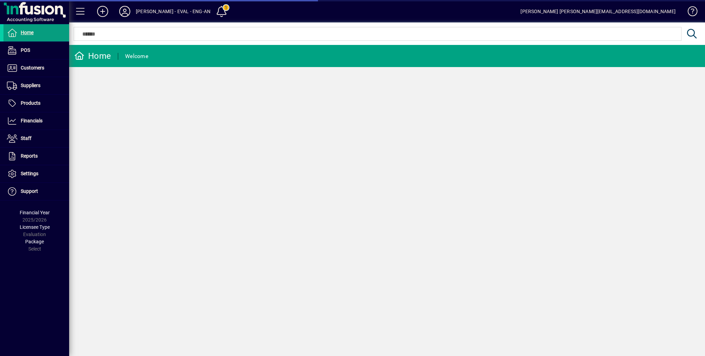  I want to click on span: Reports, so click(29, 156).